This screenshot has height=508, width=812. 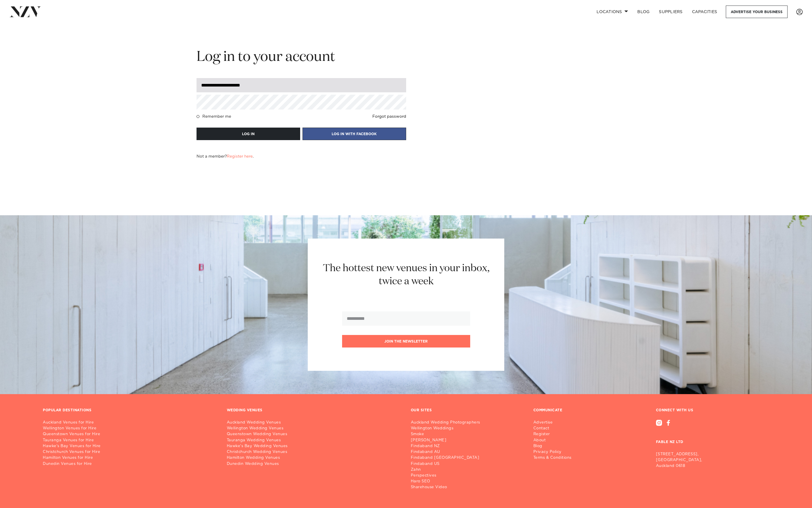 I want to click on a: Zahn, so click(x=448, y=470).